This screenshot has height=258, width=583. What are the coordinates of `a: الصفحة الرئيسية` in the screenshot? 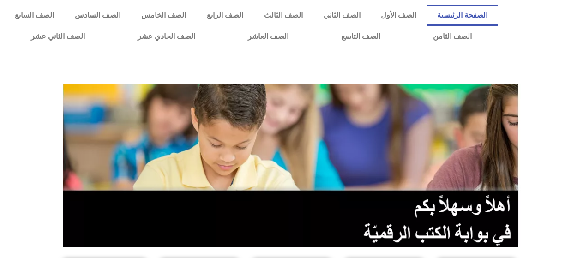 It's located at (462, 15).